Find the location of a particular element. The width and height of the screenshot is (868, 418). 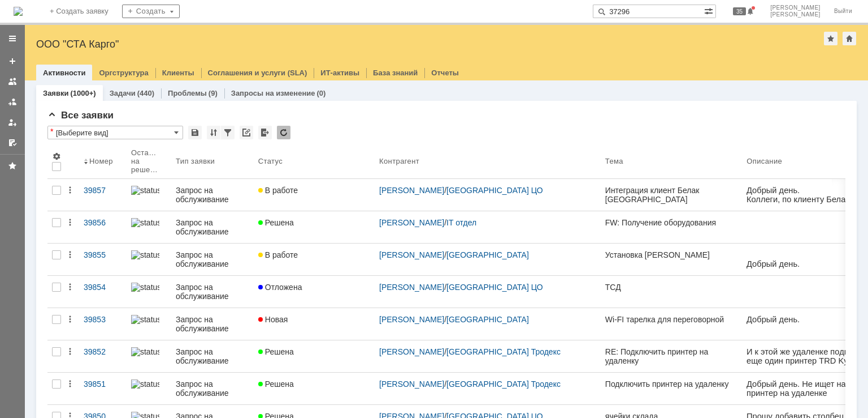

span: fi is located at coordinates (105, 32).